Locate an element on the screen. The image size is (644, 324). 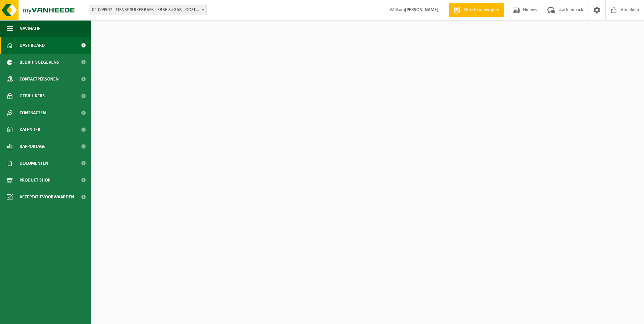
a: Offerte aanvragen is located at coordinates (477, 10).